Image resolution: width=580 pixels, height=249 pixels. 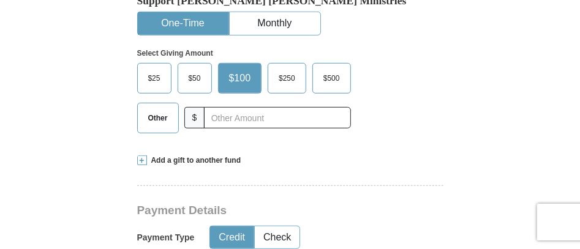 I want to click on span: Add a gift to another fund, so click(x=194, y=161).